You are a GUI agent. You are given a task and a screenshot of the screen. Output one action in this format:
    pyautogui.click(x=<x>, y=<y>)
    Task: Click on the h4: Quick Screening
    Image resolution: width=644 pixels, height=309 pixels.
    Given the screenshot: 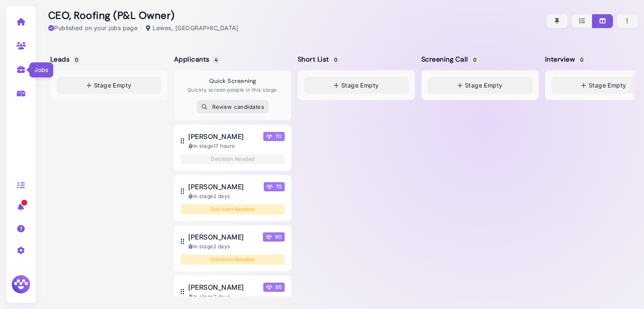 What is the action you would take?
    pyautogui.click(x=232, y=81)
    